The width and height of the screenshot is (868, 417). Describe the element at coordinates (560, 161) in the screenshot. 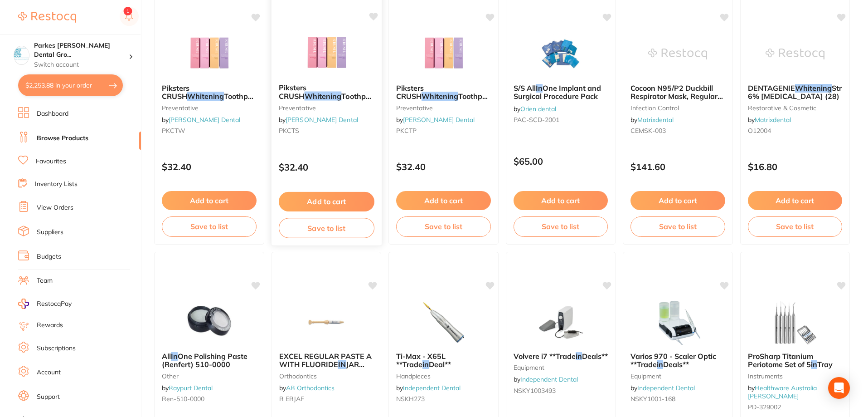

I see `p: $65.00` at that location.